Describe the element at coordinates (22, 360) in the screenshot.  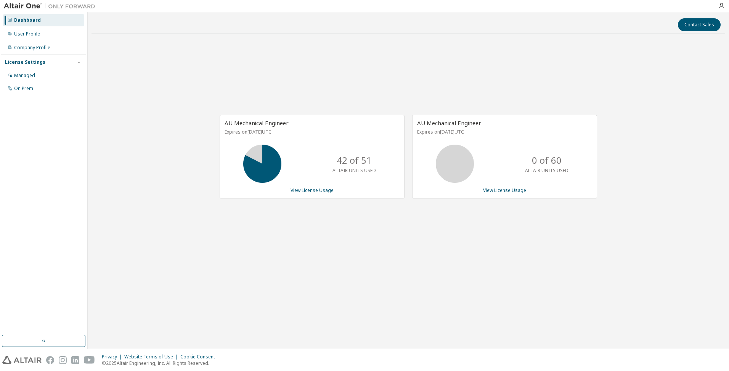
I see `img: altair_logo.svg` at that location.